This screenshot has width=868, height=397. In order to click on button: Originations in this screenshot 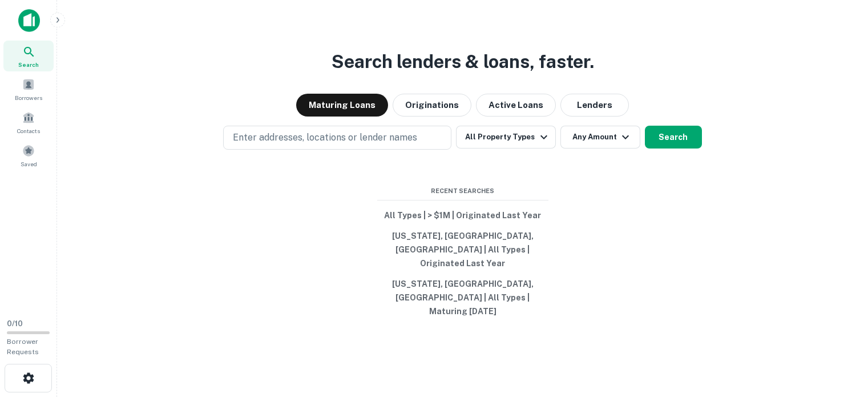, I will do `click(432, 105)`.